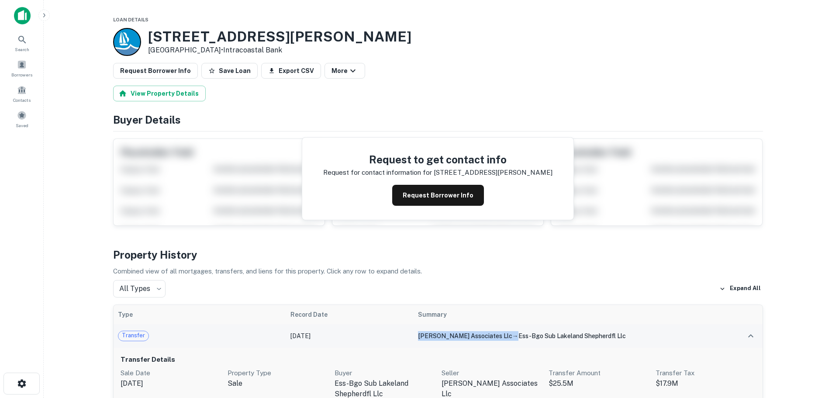  What do you see at coordinates (22, 43) in the screenshot?
I see `a: Search` at bounding box center [22, 43].